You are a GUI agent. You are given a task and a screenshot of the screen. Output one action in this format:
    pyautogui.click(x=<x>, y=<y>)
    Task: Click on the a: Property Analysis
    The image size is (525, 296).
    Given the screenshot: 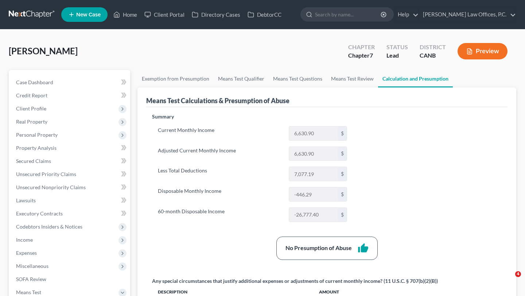 What is the action you would take?
    pyautogui.click(x=70, y=148)
    